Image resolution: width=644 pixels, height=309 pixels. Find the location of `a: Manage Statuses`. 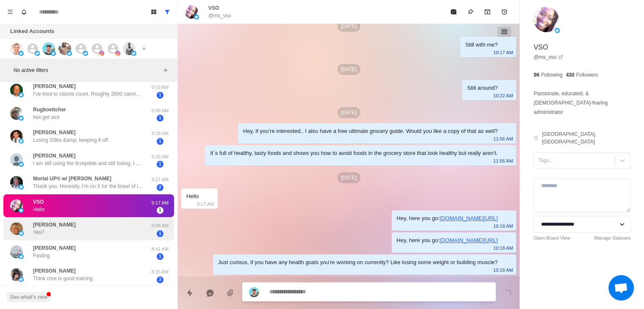

a: Manage Statuses is located at coordinates (612, 238).